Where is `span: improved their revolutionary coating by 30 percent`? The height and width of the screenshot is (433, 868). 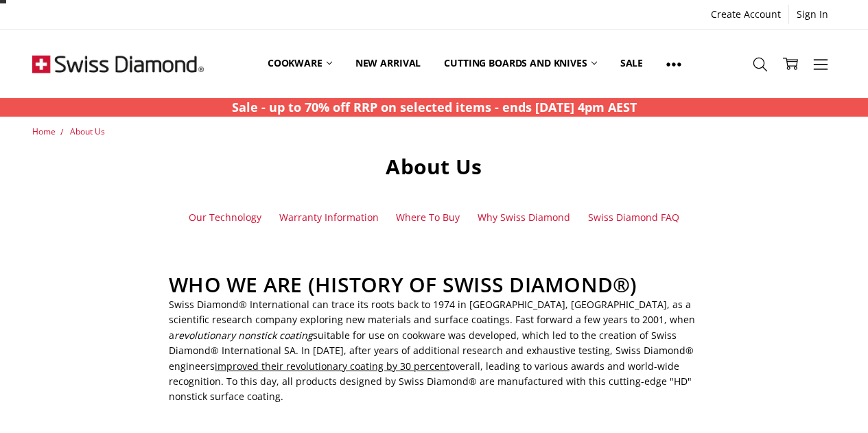 span: improved their revolutionary coating by 30 percent is located at coordinates (332, 366).